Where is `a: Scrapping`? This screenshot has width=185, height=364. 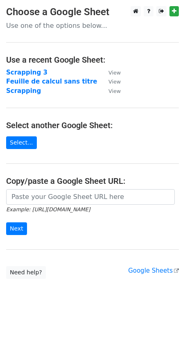
a: Scrapping is located at coordinates (23, 91).